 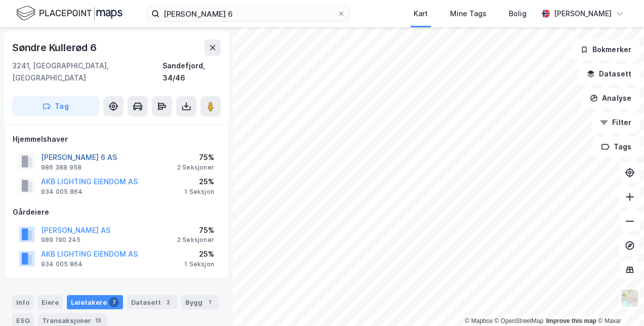 What do you see at coordinates (114, 302) in the screenshot?
I see `div: 7` at bounding box center [114, 302].